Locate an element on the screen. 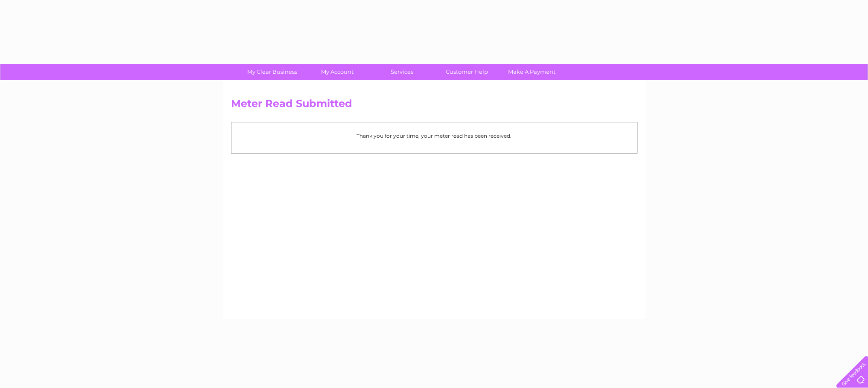  a: My Clear Business is located at coordinates (272, 71).